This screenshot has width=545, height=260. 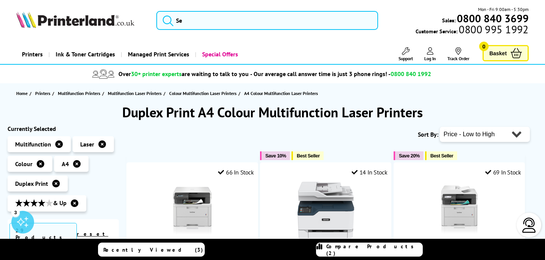 I want to click on span: 0800 840 1992, so click(x=411, y=74).